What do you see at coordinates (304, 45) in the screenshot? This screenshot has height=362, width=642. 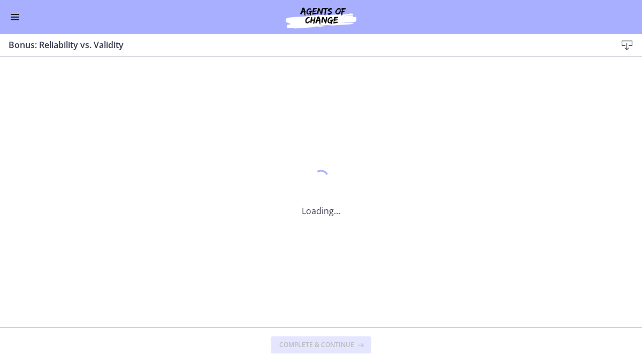 I see `h3: Bonus: Reliability vs. Validity` at bounding box center [304, 45].